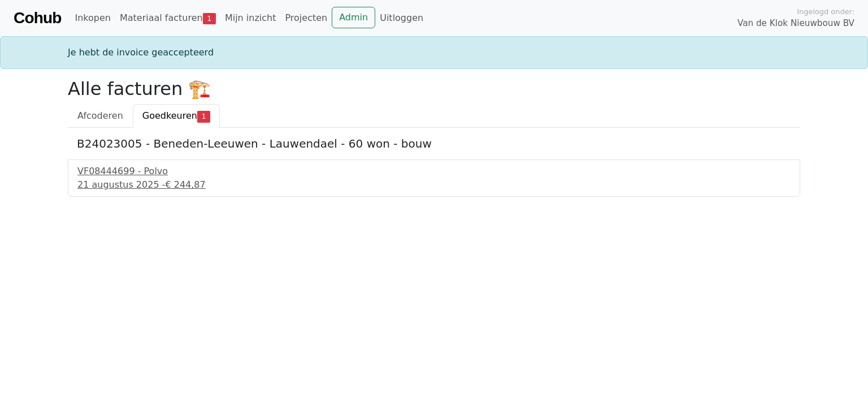  What do you see at coordinates (251, 18) in the screenshot?
I see `a: Mijn inzicht` at bounding box center [251, 18].